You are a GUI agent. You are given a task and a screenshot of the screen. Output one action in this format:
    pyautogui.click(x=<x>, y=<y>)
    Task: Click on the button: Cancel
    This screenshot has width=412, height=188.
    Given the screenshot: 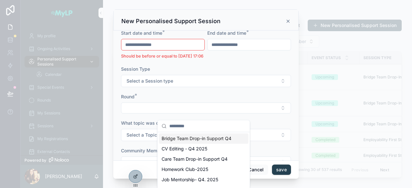 What is the action you would take?
    pyautogui.click(x=256, y=170)
    